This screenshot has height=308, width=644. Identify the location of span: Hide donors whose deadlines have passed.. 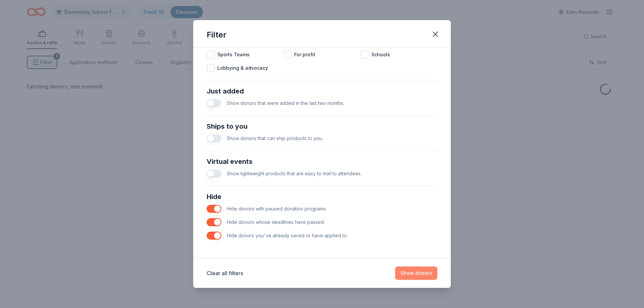
(276, 222).